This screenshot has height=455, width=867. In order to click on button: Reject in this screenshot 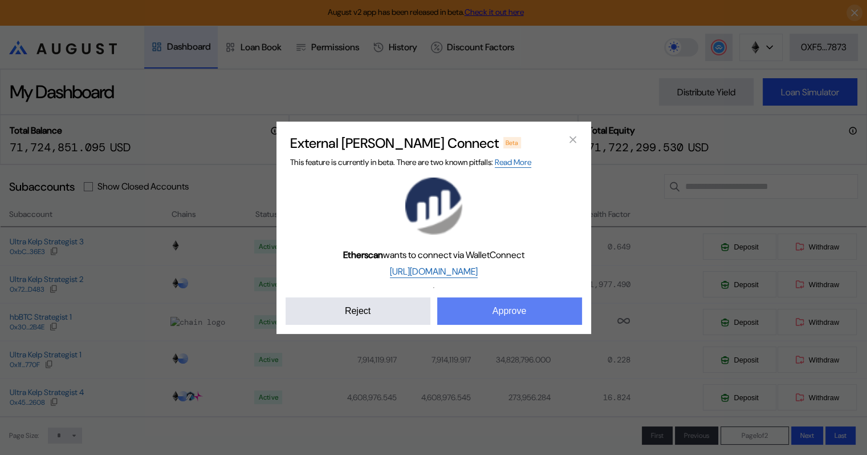, I will do `click(358, 311)`.